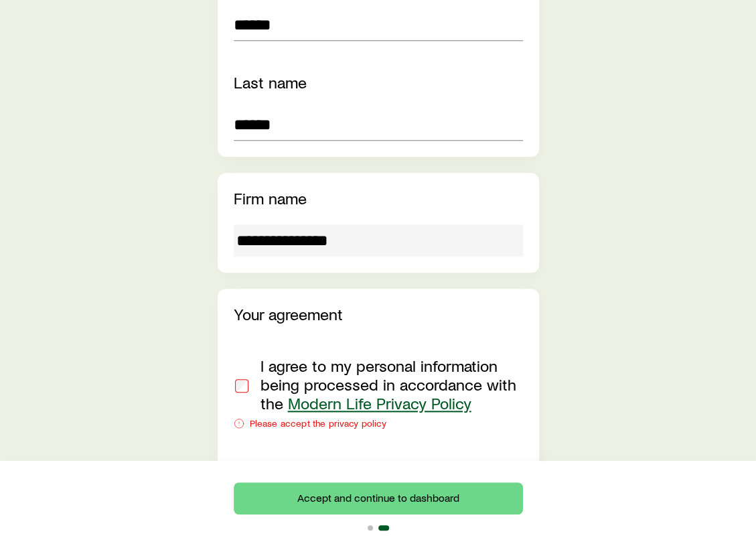  I want to click on span: I agree to my personal information being processed in accordance with the, so click(388, 384).